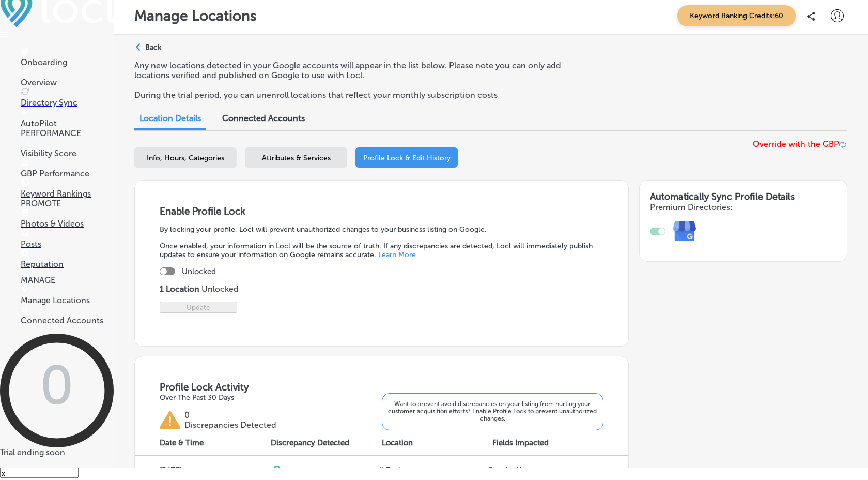 The height and width of the screenshot is (480, 868). Describe the element at coordinates (407, 157) in the screenshot. I see `span: Profile Lock & Edit History` at that location.